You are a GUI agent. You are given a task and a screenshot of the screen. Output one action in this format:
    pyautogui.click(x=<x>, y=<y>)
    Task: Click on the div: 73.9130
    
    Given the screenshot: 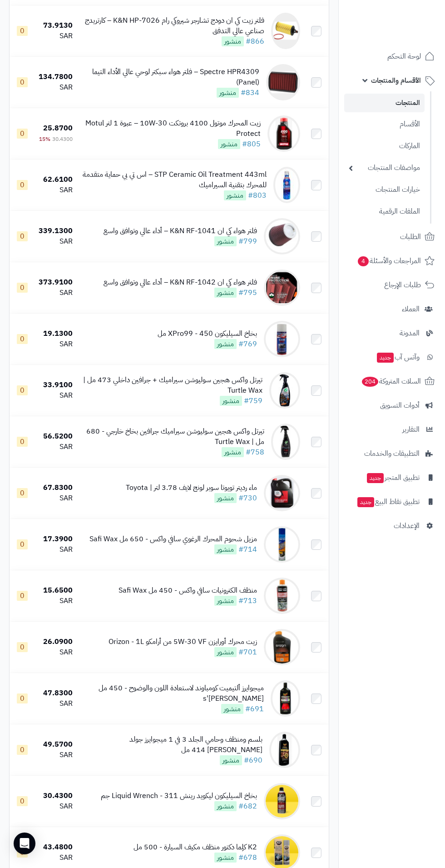 What is the action you would take?
    pyautogui.click(x=55, y=26)
    